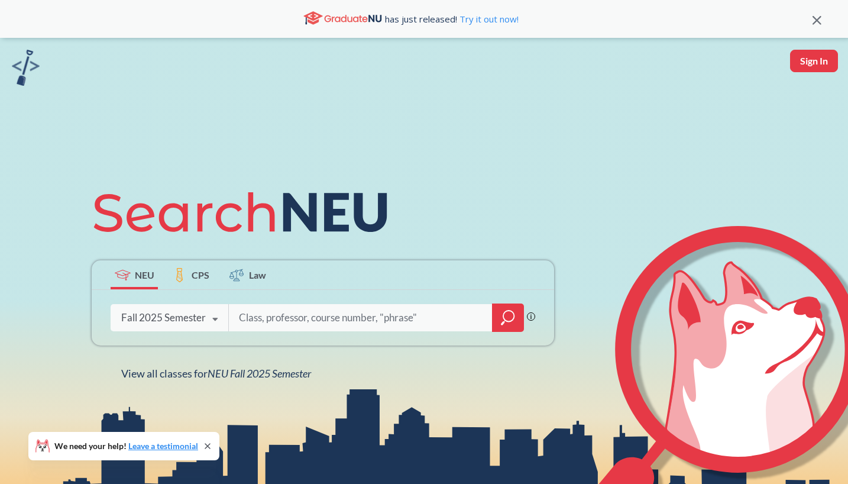 This screenshot has height=484, width=848. What do you see at coordinates (25, 67) in the screenshot?
I see `img: sandbox logo` at bounding box center [25, 67].